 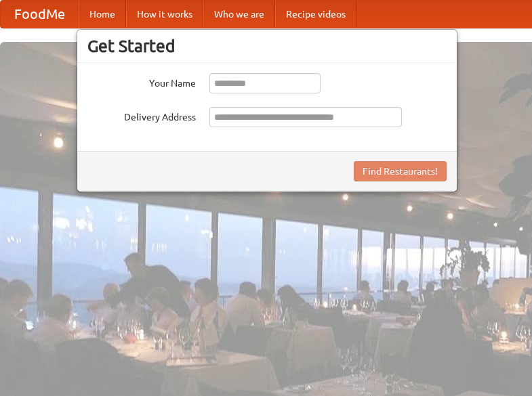 What do you see at coordinates (39, 14) in the screenshot?
I see `a: FoodMe` at bounding box center [39, 14].